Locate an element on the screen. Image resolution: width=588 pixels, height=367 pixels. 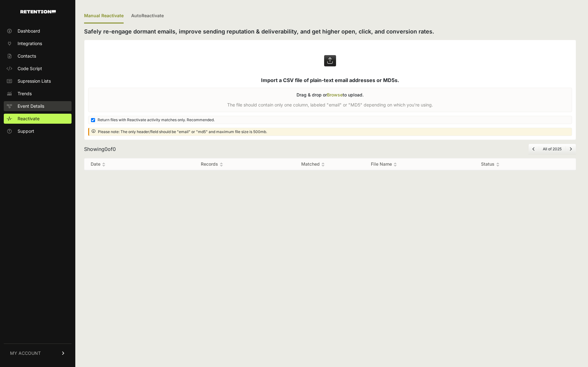
a: Support is located at coordinates (38, 131).